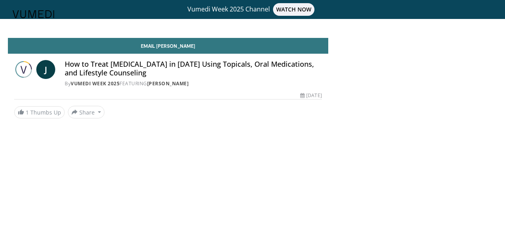 The height and width of the screenshot is (231, 505). Describe the element at coordinates (86, 112) in the screenshot. I see `button: Share` at that location.